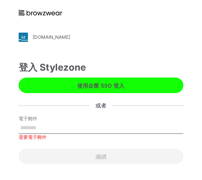  Describe the element at coordinates (101, 106) in the screenshot. I see `font: 或者` at that location.